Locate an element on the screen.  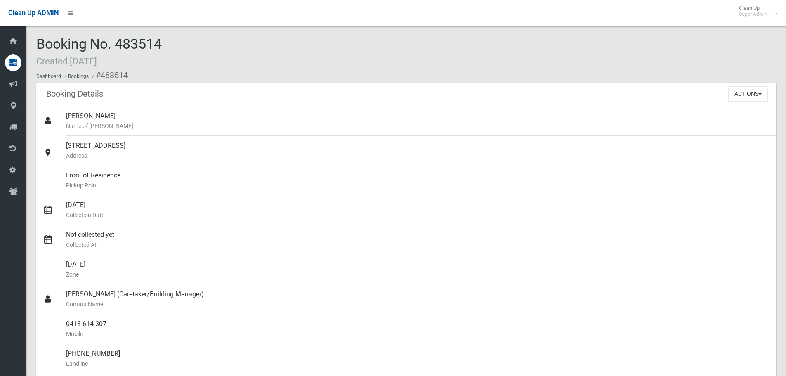
a: Dashboard is located at coordinates (49, 76).